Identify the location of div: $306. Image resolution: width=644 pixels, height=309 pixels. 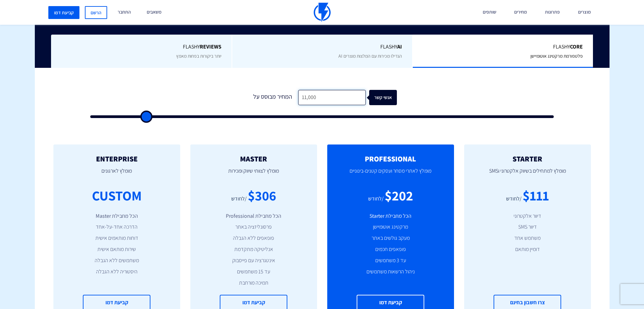
(262, 195).